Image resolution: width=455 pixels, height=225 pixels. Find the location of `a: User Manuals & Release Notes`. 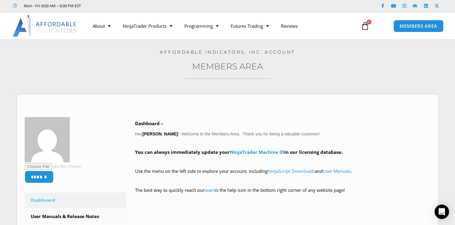

a: User Manuals & Release Notes is located at coordinates (76, 216).